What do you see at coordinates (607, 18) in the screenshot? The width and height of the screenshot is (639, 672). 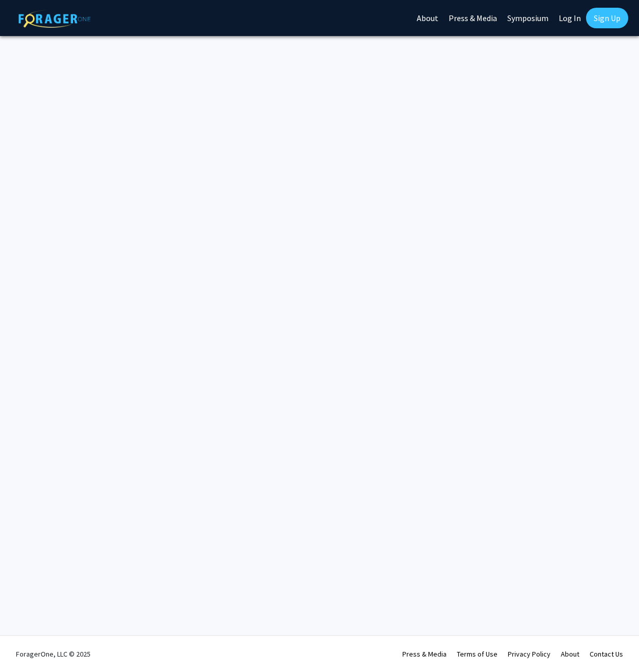 I see `a: Sign Up` at bounding box center [607, 18].